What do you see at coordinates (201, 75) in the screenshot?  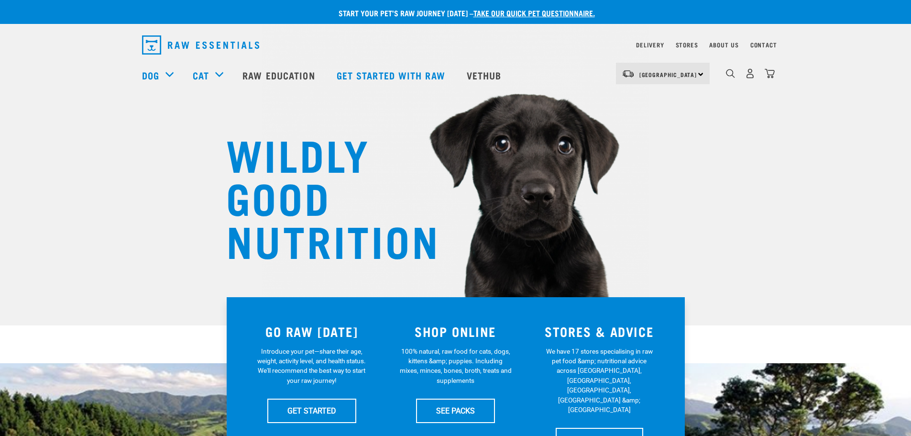 I see `a: Cat` at bounding box center [201, 75].